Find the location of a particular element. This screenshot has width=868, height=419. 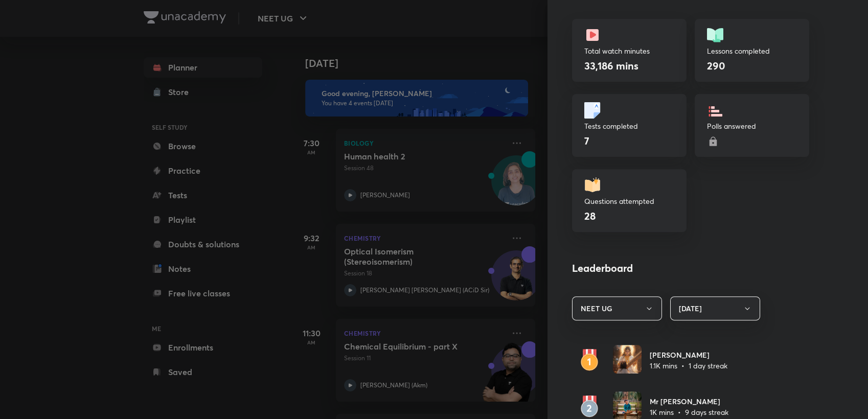

h4: 33,186 mins is located at coordinates (611, 66).